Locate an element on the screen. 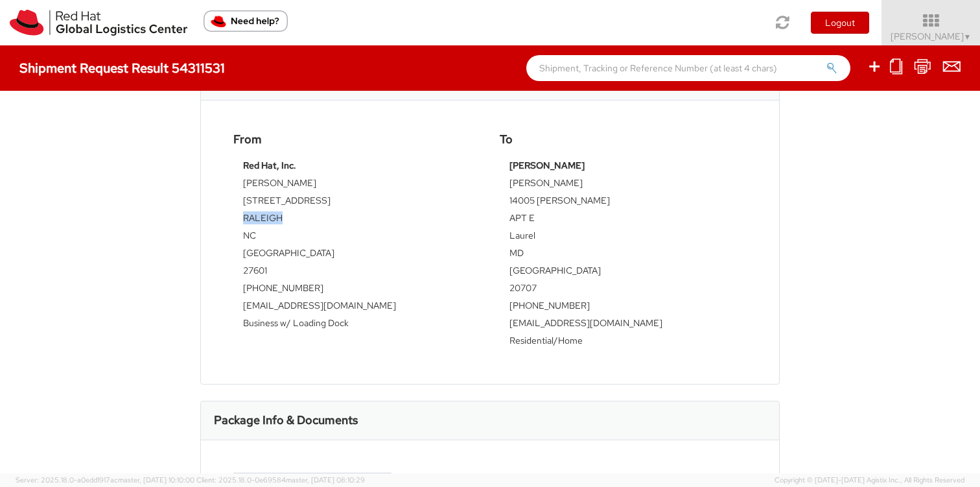 The height and width of the screenshot is (487, 980). td: MD is located at coordinates (623, 255).